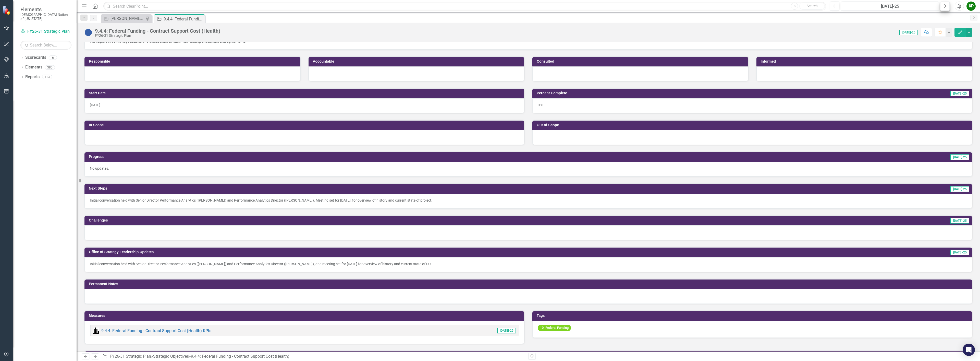  I want to click on div: FY26-31 Strategic Plan, so click(157, 35).